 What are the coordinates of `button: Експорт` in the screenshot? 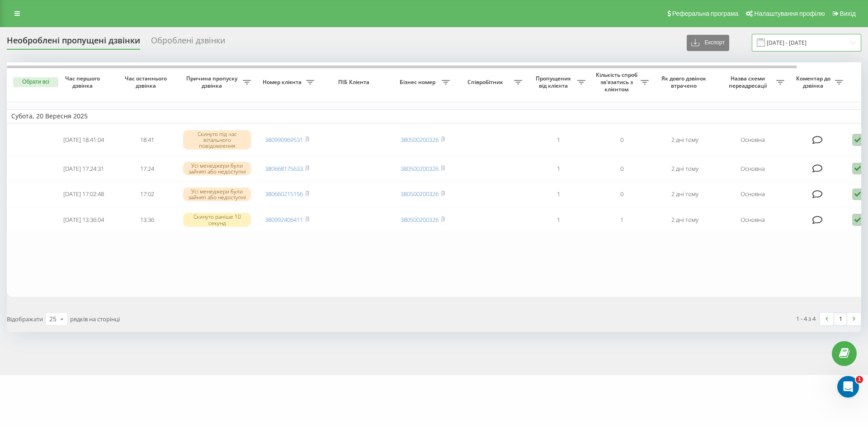 It's located at (708, 43).